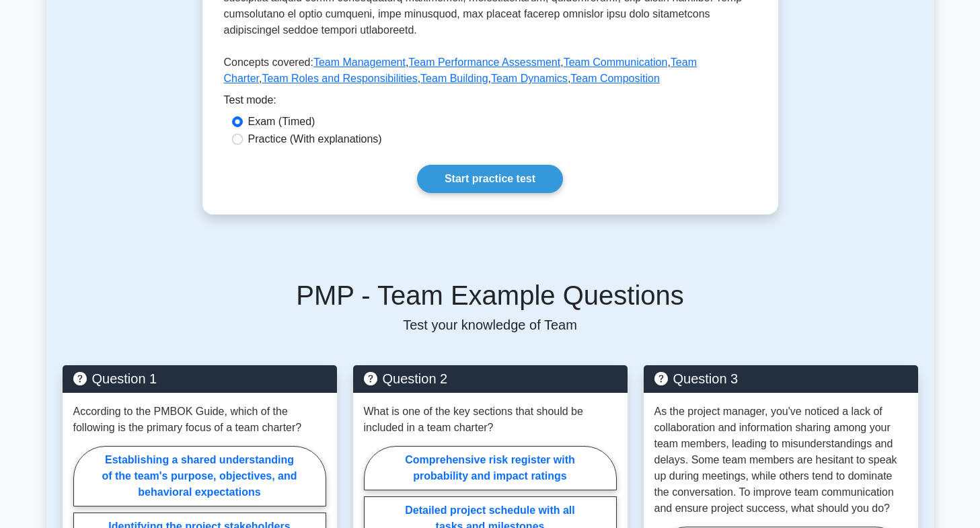  I want to click on a: Team Dynamics, so click(529, 78).